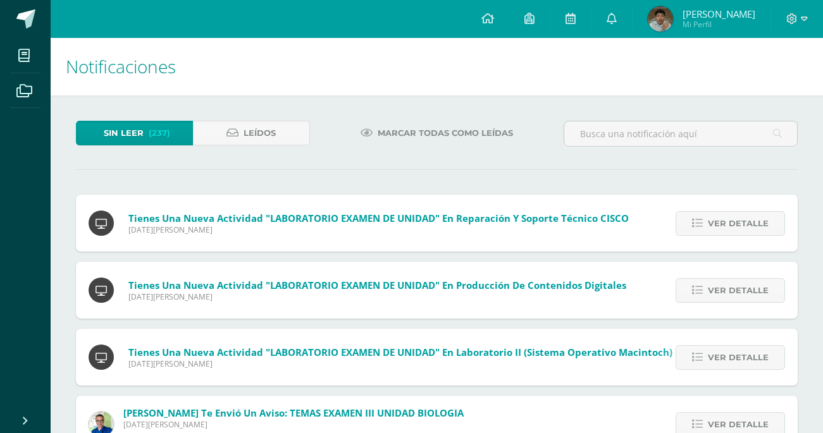 The height and width of the screenshot is (433, 823). I want to click on span: Tienes una nueva actividad "LABORATORIO EXAMEN DE UNIDAD" En Producción de Contenidos Digitales, so click(377, 285).